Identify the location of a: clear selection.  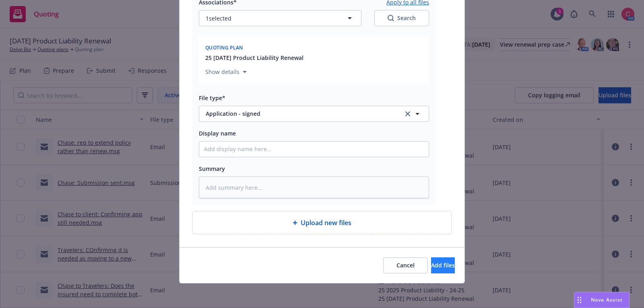
(408, 114).